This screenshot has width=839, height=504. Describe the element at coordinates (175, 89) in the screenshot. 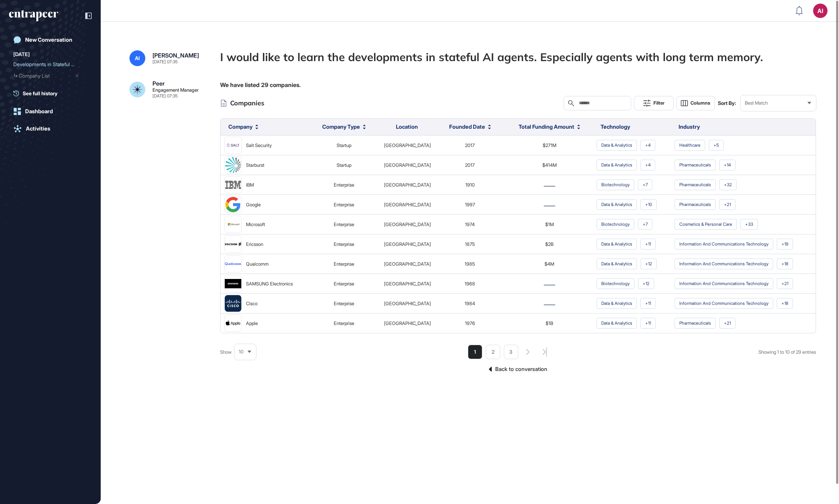

I see `div: Engagement Manager` at that location.